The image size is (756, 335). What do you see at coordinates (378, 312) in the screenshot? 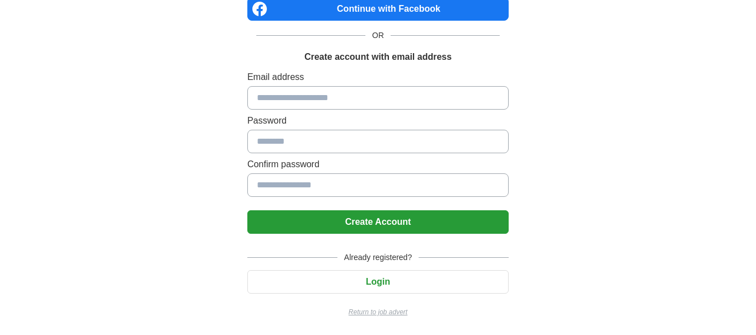
I see `p: Return to job advert` at bounding box center [378, 312].